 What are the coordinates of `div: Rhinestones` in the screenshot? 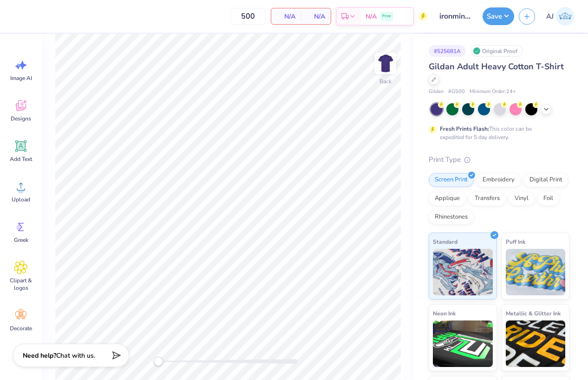 It's located at (451, 217).